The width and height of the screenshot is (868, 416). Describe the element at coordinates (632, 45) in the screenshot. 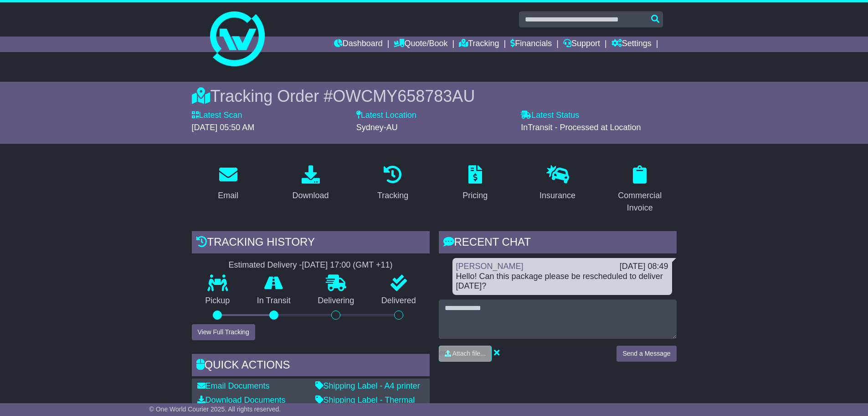

I see `a: Settings` at that location.